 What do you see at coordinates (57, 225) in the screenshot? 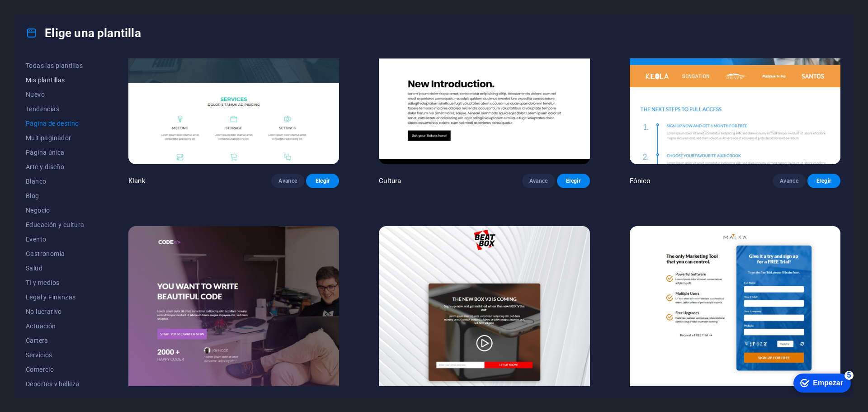
I see `button: Educación y cultura` at bounding box center [57, 225].